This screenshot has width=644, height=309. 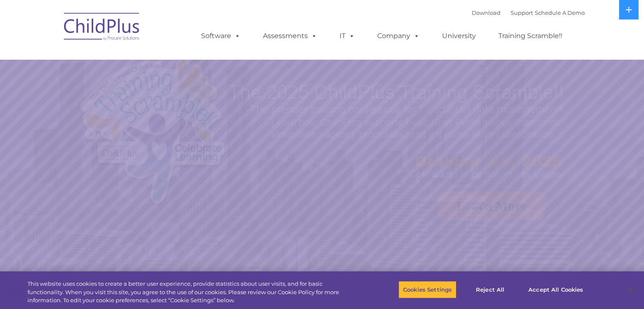 What do you see at coordinates (556, 289) in the screenshot?
I see `button: Accept All Cookies` at bounding box center [556, 289].